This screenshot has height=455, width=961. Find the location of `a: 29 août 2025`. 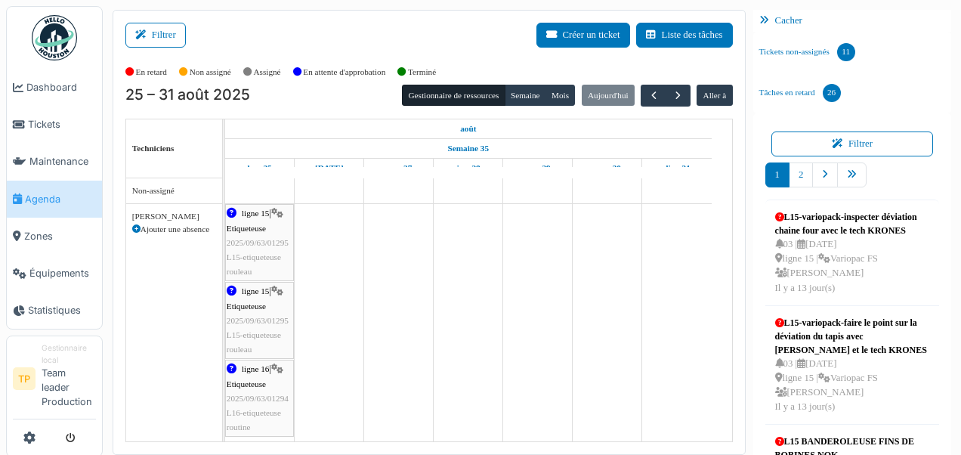

a: 29 août 2025 is located at coordinates (538, 168).